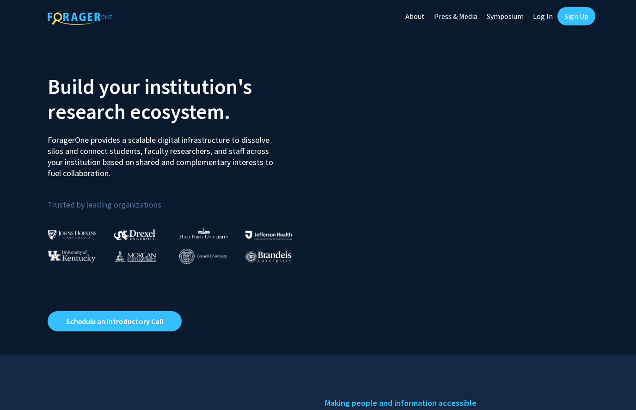  What do you see at coordinates (179, 99) in the screenshot?
I see `h2: Build your institution's research ecosystem.` at bounding box center [179, 99].